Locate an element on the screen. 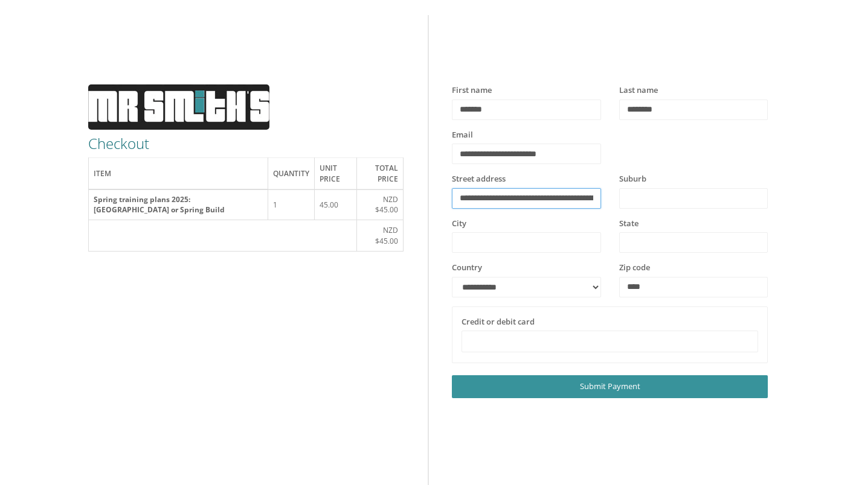  a: Submit Payment is located at coordinates (609, 386).